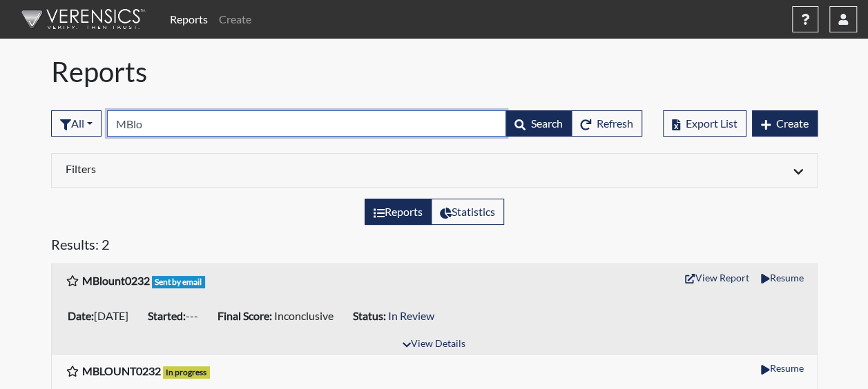 The width and height of the screenshot is (868, 389). What do you see at coordinates (76, 124) in the screenshot?
I see `button: All` at bounding box center [76, 124].